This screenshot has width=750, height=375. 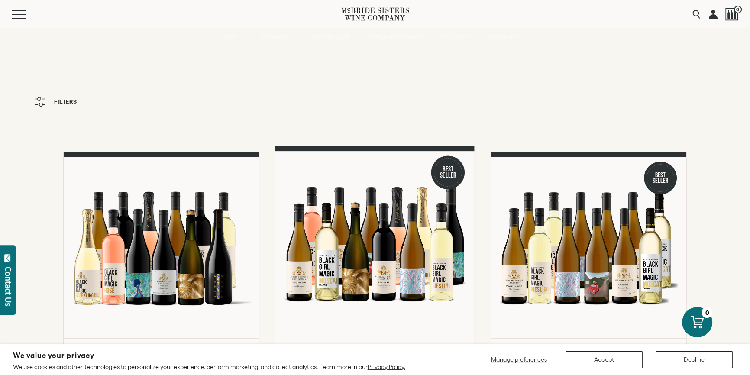 I want to click on div: Contact Us, so click(x=8, y=286).